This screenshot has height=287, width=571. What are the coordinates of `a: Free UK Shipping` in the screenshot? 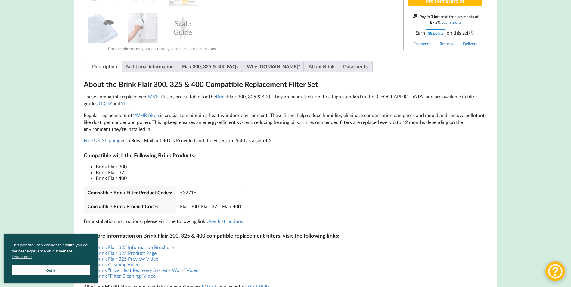 It's located at (102, 140).